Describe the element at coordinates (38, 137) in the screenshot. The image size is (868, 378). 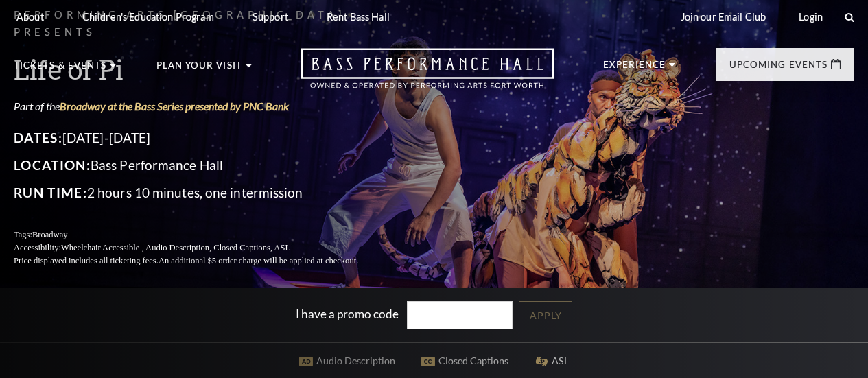
I see `span: Dates:` at that location.